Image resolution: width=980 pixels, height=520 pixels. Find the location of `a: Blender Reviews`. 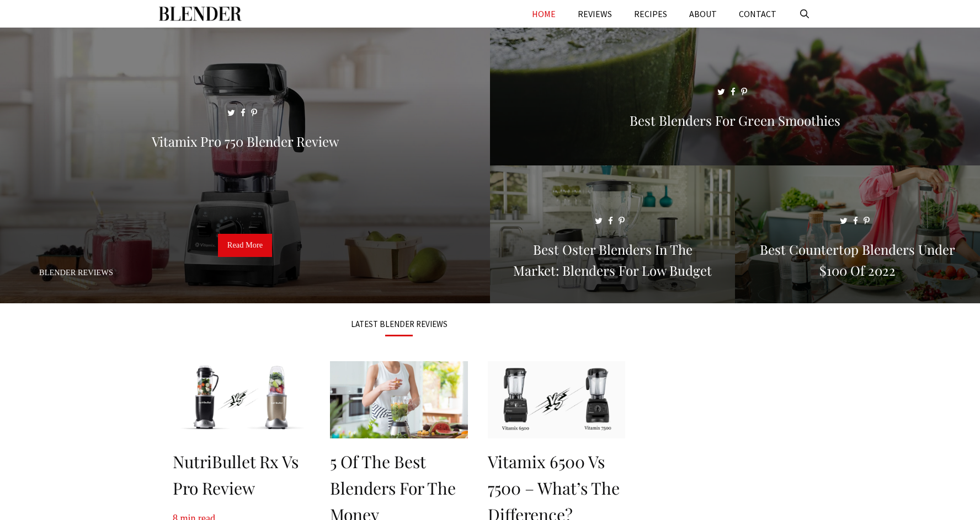

a: Blender Reviews is located at coordinates (76, 273).